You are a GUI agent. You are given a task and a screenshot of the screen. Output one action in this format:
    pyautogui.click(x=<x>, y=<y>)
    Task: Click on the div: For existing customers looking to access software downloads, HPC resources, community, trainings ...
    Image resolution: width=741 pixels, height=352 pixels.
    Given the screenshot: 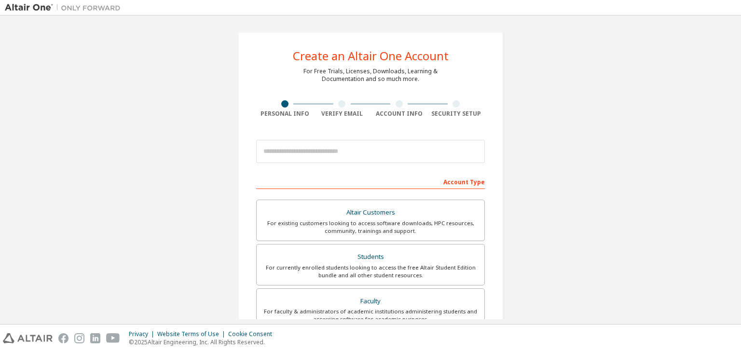 What is the action you would take?
    pyautogui.click(x=371, y=227)
    